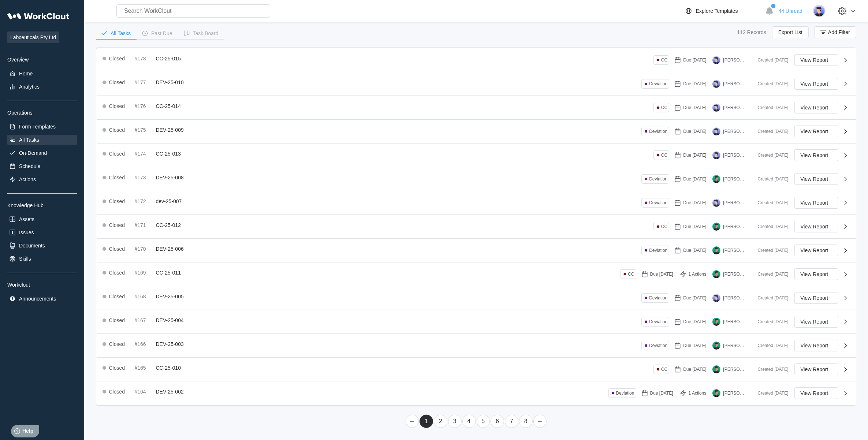  Describe the element at coordinates (42, 233) in the screenshot. I see `a: Issues` at that location.